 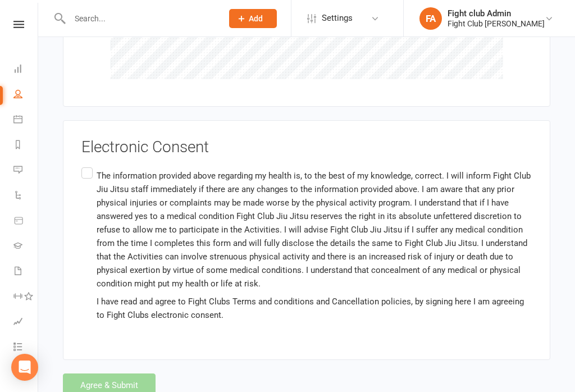 I want to click on a: Reports, so click(x=26, y=145).